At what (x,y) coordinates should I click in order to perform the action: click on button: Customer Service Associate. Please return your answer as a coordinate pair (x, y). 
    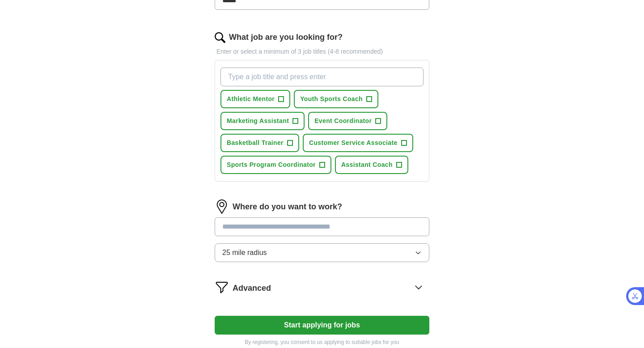
    Looking at the image, I should click on (358, 143).